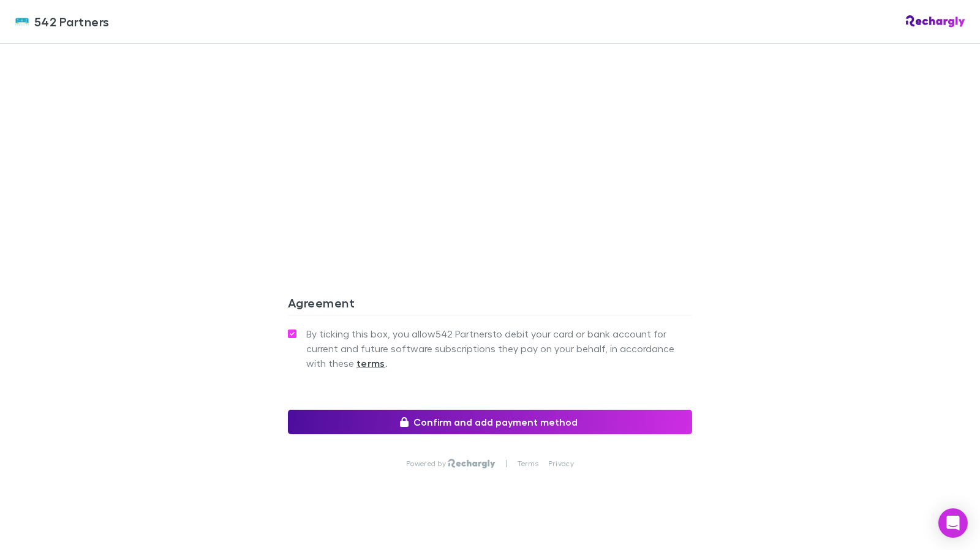  What do you see at coordinates (72, 22) in the screenshot?
I see `span: 542 Partners` at bounding box center [72, 22].